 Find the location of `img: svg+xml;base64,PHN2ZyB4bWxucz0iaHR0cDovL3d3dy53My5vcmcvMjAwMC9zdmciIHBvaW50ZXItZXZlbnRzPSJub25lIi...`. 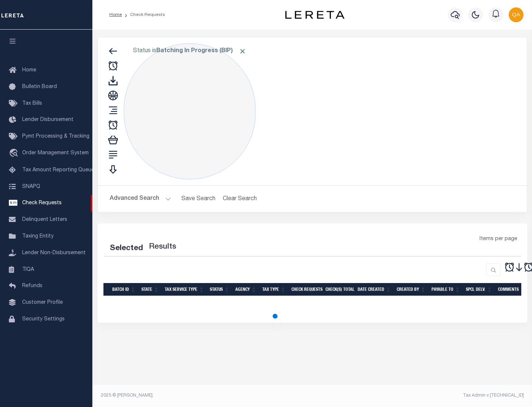

img: svg+xml;base64,PHN2ZyB4bWxucz0iaHR0cDovL3d3dy53My5vcmcvMjAwMC9zdmciIHBvaW50ZXItZXZlbnRzPSJub25lIi... is located at coordinates (516, 15).